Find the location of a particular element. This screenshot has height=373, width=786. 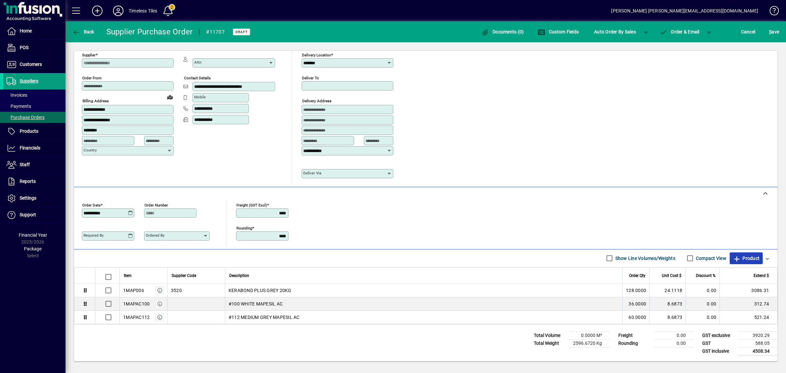

td: 312.74 is located at coordinates (749, 304).